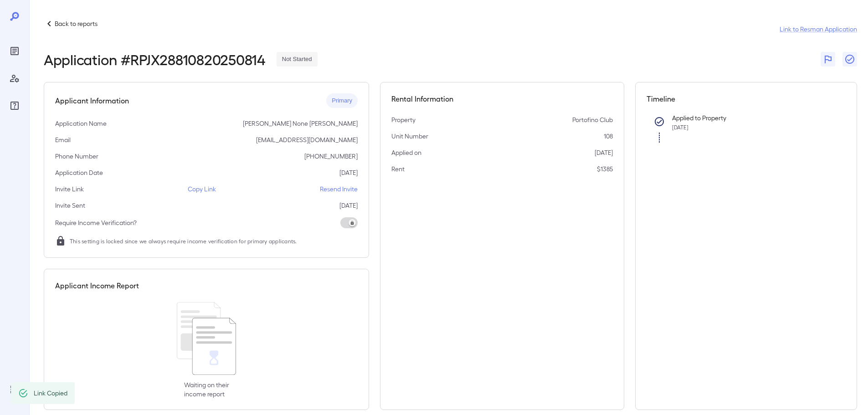  What do you see at coordinates (828, 59) in the screenshot?
I see `button: Flag Report` at bounding box center [828, 59].